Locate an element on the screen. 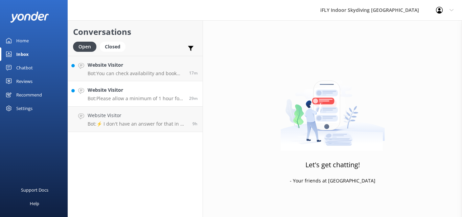 The height and width of the screenshot is (217, 462). p: Bot: Please allow a minimum of 1 hour for your iFLY experience, which includes the check-in time. is located at coordinates (136, 98).